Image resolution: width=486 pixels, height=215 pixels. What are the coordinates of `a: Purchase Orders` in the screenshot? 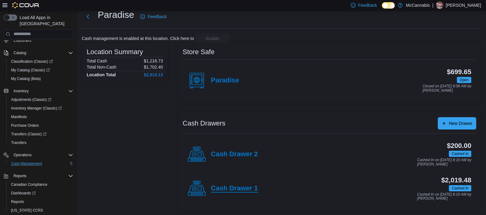 It's located at (25, 125).